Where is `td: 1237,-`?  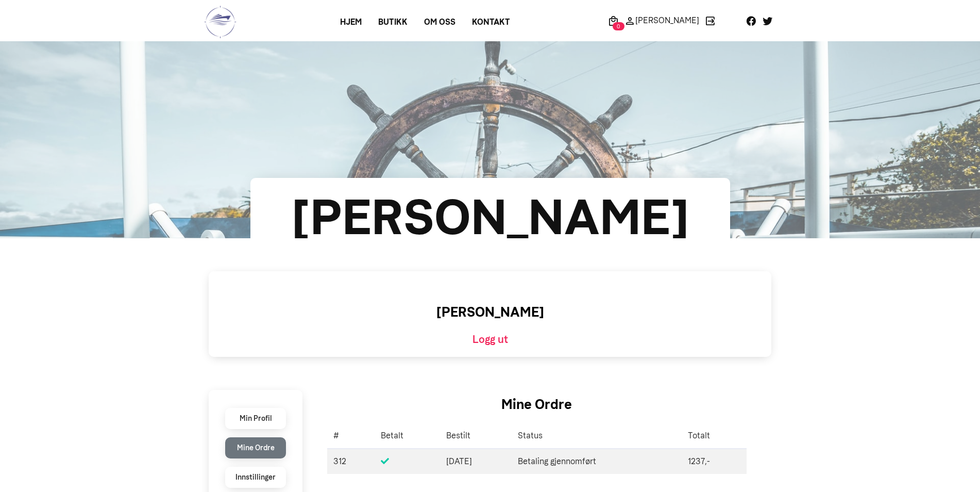 td: 1237,- is located at coordinates (714, 461).